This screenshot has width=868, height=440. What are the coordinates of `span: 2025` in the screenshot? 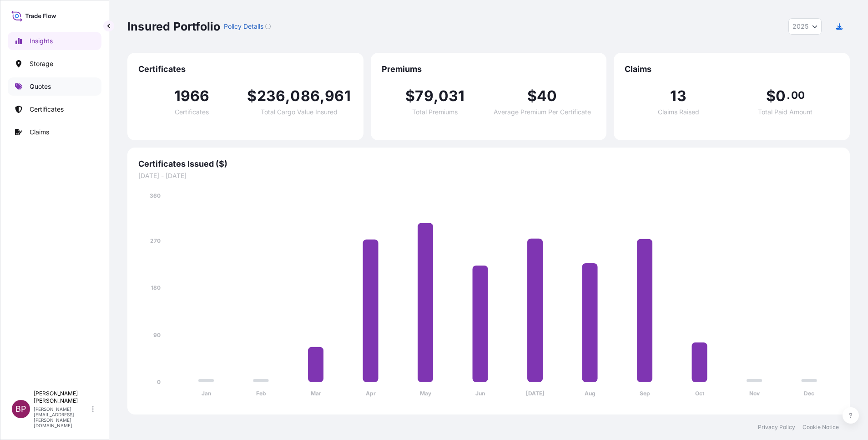 It's located at (800, 26).